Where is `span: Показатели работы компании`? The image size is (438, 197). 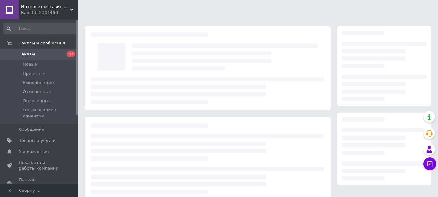
span: Показатели работы компании is located at coordinates (39, 166).